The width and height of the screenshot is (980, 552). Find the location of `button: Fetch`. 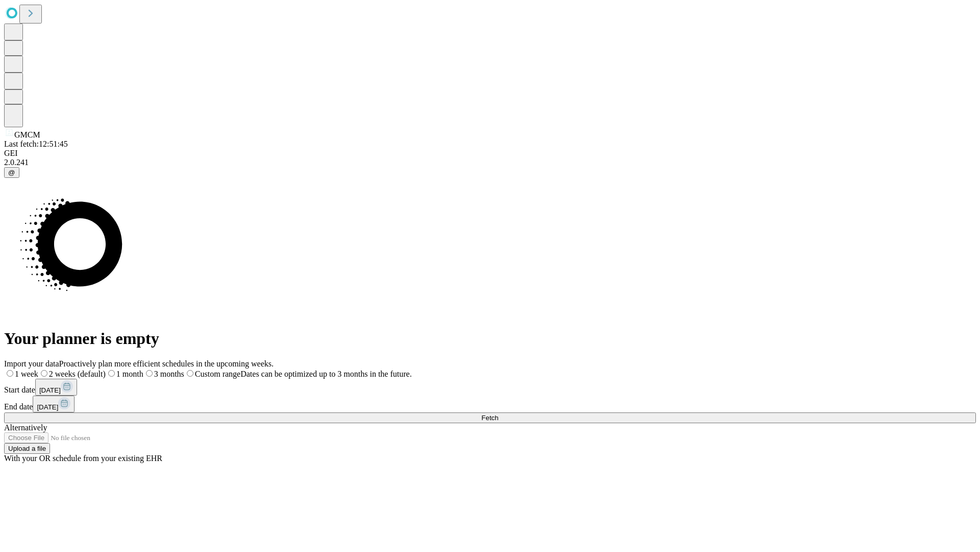

button: Fetch is located at coordinates (490, 417).